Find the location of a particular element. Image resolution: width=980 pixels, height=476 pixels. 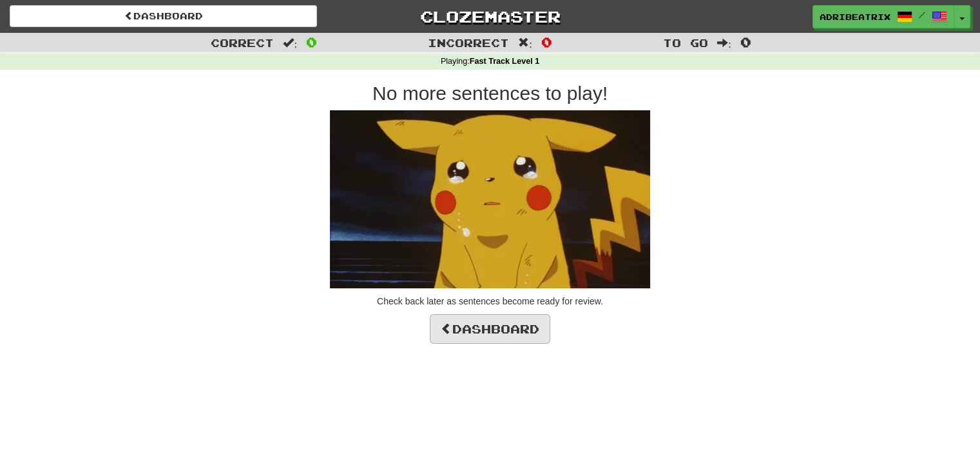

span: adribeatrix is located at coordinates (855, 17).